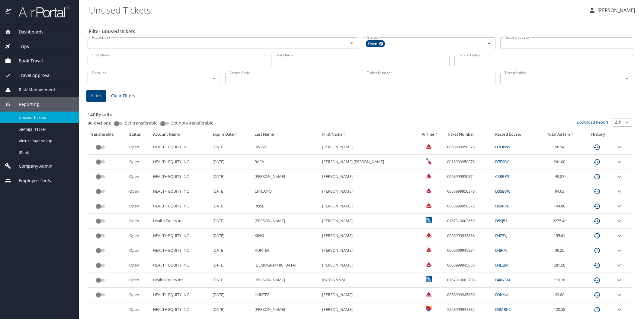 The width and height of the screenshot is (644, 319). I want to click on a: D7F9BY, so click(502, 161).